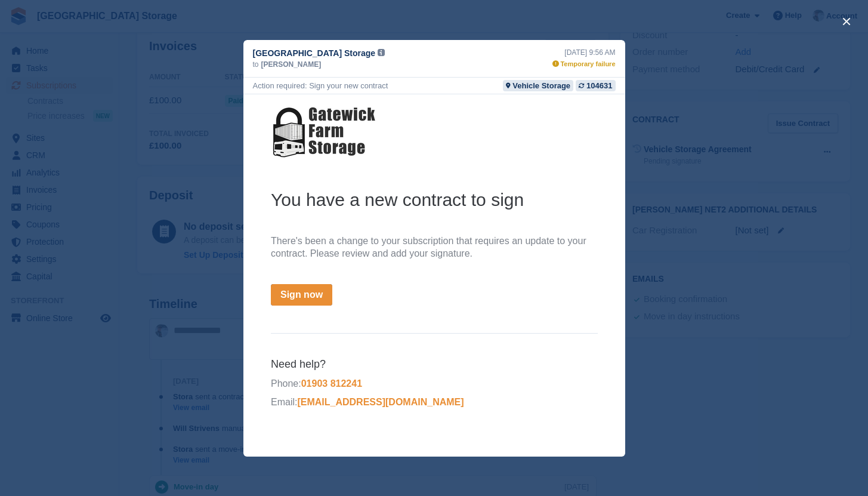  Describe the element at coordinates (191, 153) in the screenshot. I see `p: There's been a change to your subscription that requires an update to your contract. Please revie...` at that location.